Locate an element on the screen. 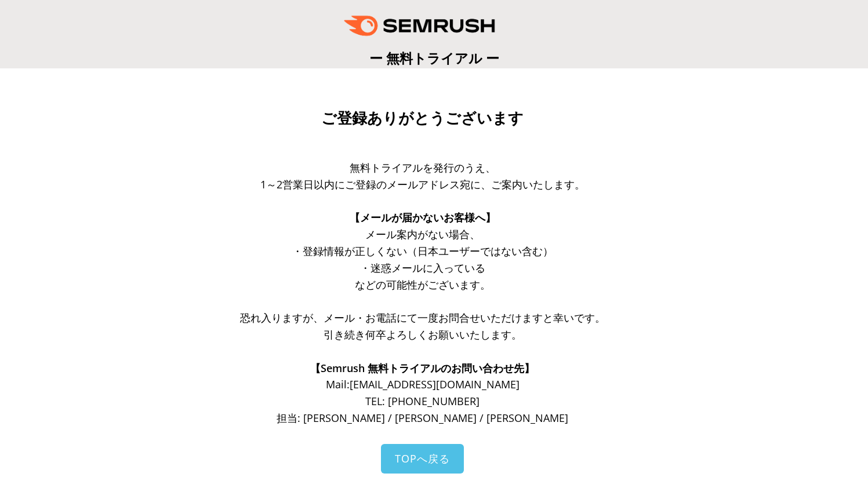 This screenshot has width=868, height=477. span: 1～2営業日以内にご登録のメールアドレス宛に、ご案内いたします。 is located at coordinates (422, 184).